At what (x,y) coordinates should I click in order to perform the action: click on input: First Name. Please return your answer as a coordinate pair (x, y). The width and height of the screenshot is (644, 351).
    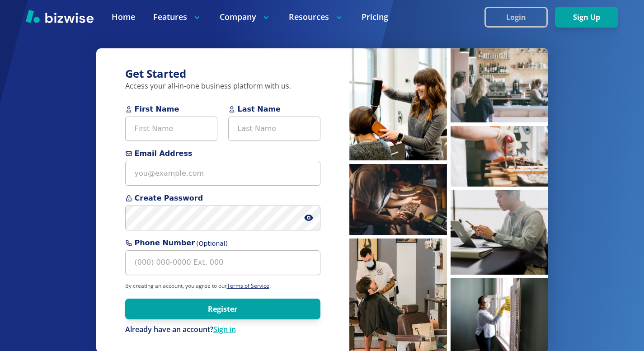
    Looking at the image, I should click on (171, 128).